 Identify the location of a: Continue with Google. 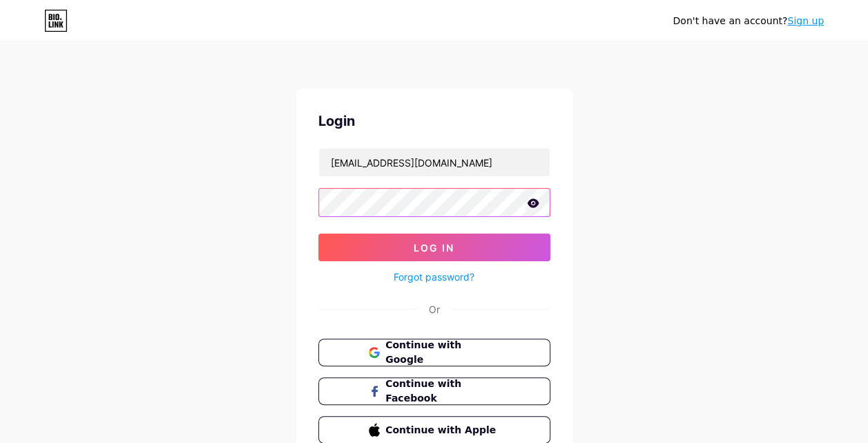
(435, 352).